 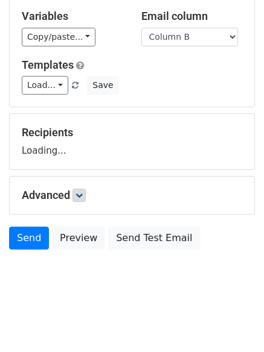 I want to click on a: Send Test Email, so click(x=154, y=238).